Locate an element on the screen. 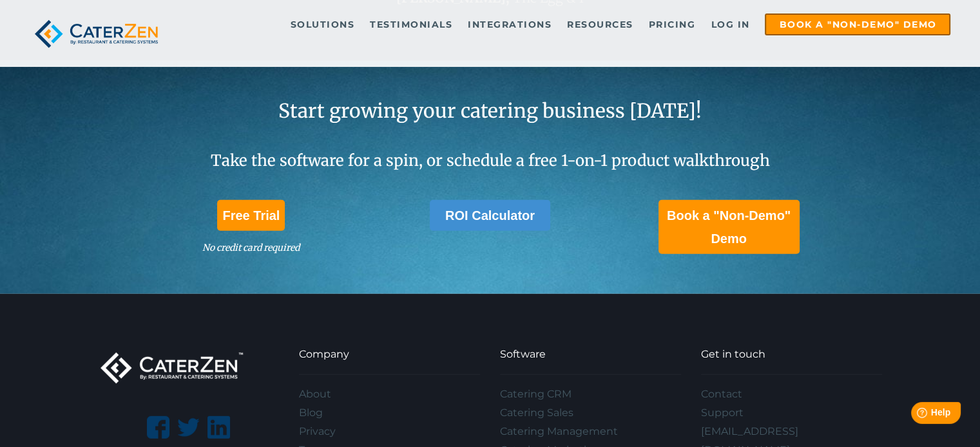  a: Solutions is located at coordinates (323, 25).